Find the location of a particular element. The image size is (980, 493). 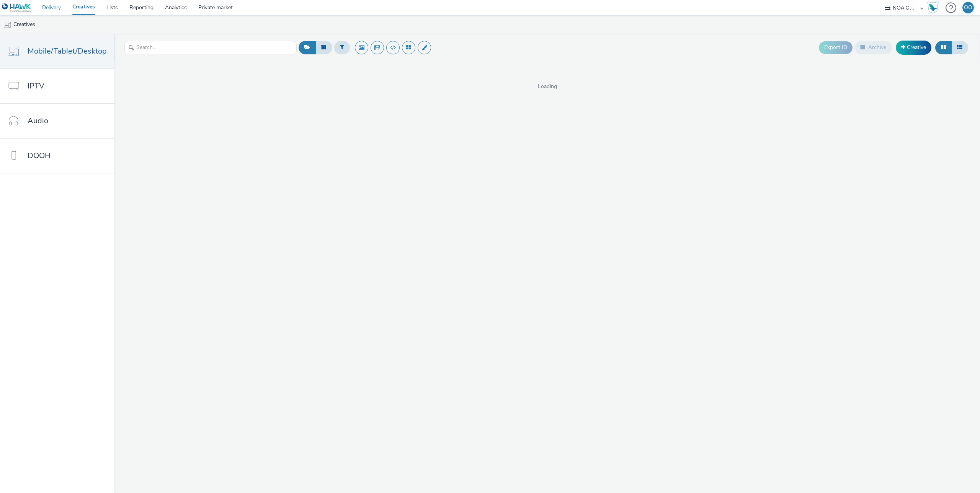

span: DOOH is located at coordinates (39, 155).